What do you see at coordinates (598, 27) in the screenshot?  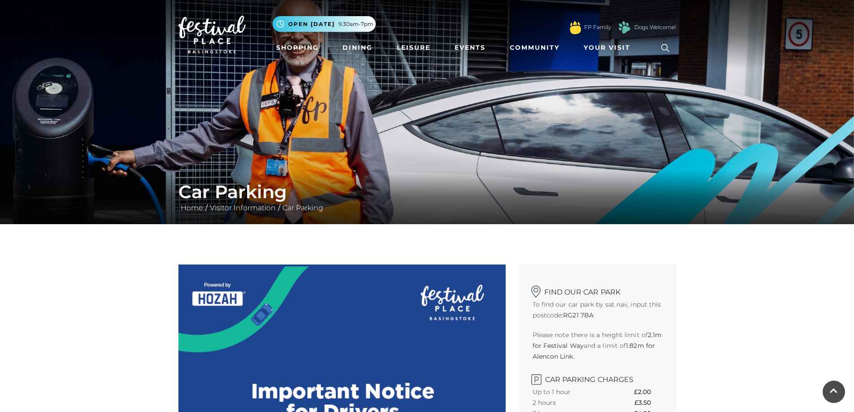 I see `a: FP Family` at bounding box center [598, 27].